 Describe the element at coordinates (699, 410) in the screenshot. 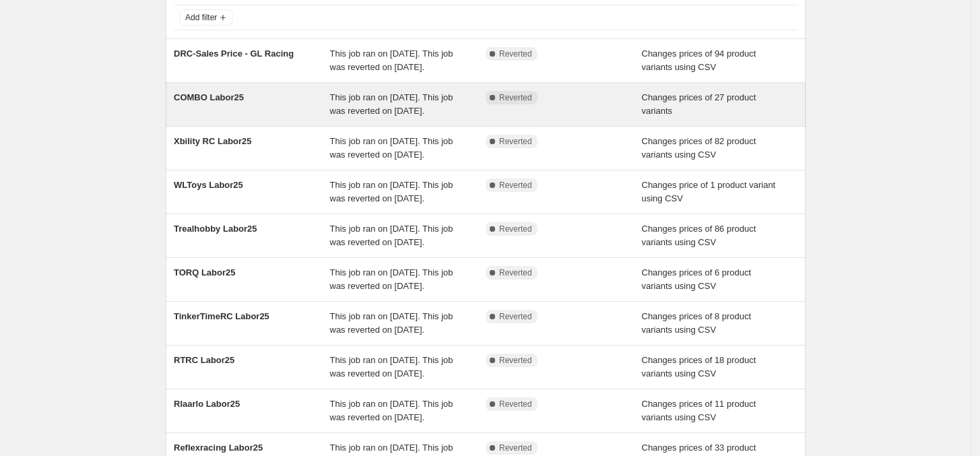

I see `span: Changes prices of 11 product variants using CSV` at that location.